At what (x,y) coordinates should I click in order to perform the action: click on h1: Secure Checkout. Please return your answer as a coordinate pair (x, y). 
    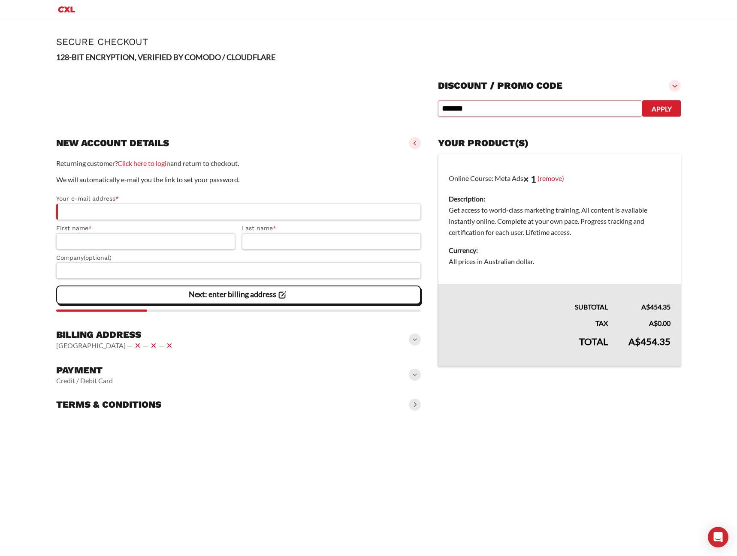
    Looking at the image, I should click on (368, 42).